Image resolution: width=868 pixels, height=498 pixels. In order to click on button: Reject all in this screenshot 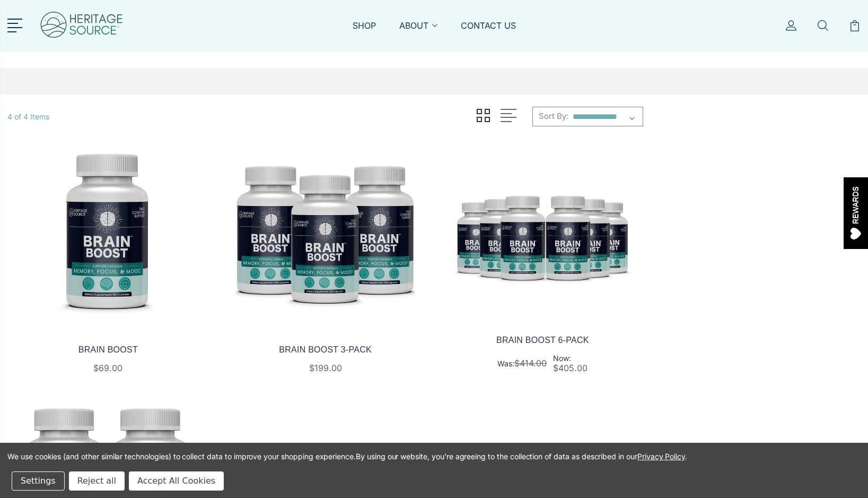, I will do `click(97, 481)`.